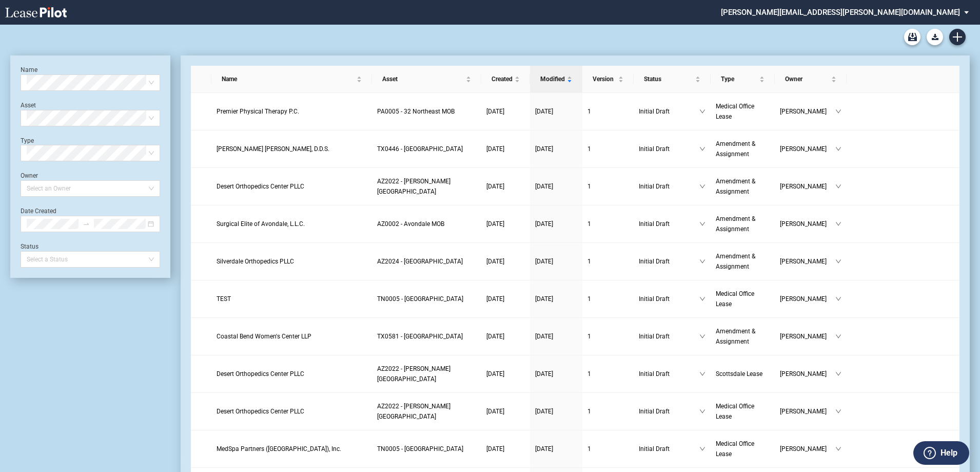 Image resolution: width=980 pixels, height=472 pixels. I want to click on a: Desert Orthopedics Center PLLC, so click(292, 186).